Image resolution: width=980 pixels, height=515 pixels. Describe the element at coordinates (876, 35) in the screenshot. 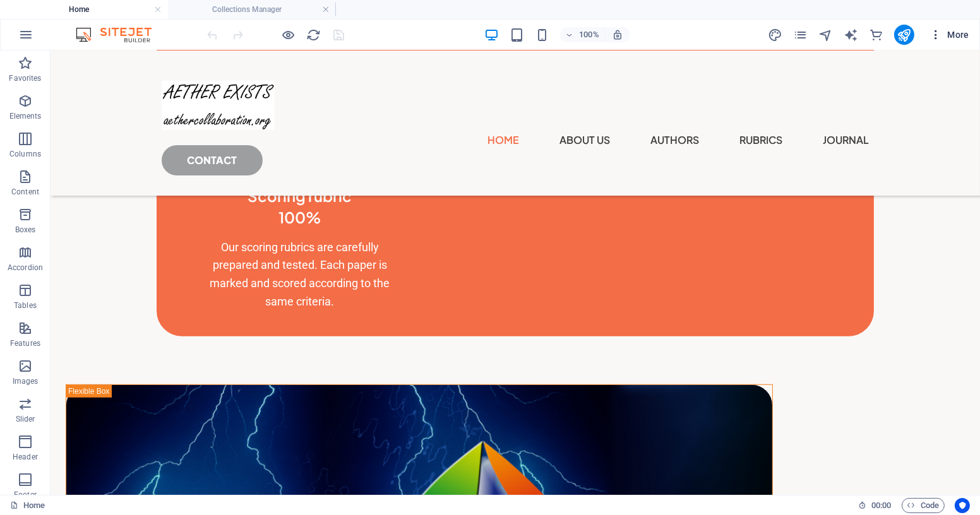

I see `button: commerce` at that location.